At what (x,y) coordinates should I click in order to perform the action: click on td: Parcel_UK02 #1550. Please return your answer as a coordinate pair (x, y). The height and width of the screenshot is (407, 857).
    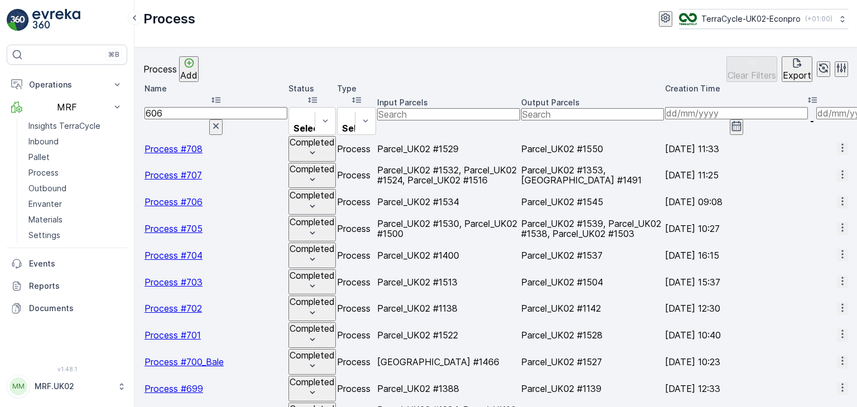
    Looking at the image, I should click on (592, 149).